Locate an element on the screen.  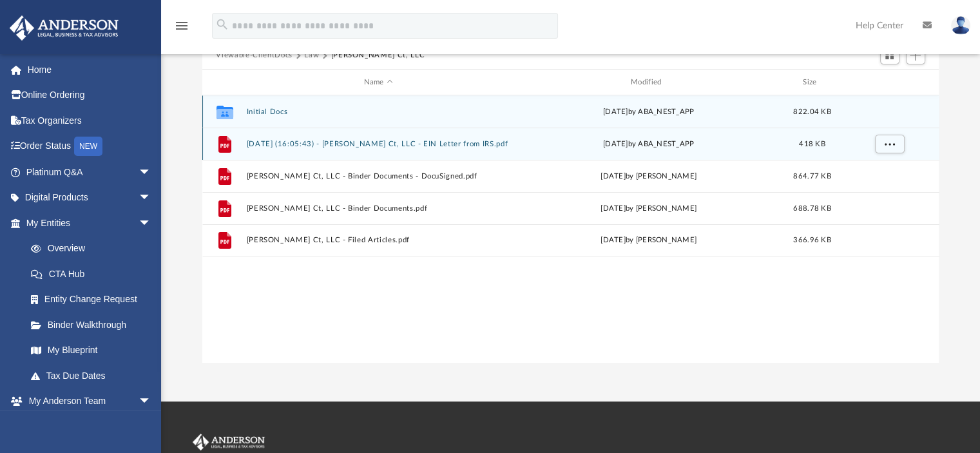
div: NEW is located at coordinates (88, 146).